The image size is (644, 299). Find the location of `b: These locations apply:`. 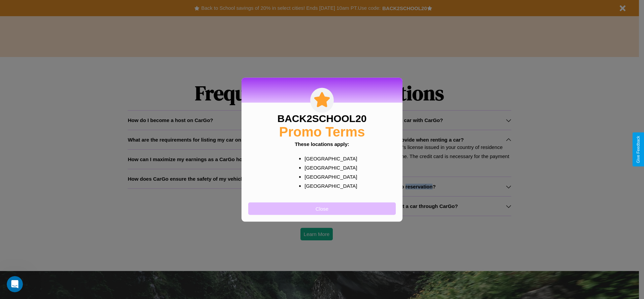

b: These locations apply: is located at coordinates (322, 144).